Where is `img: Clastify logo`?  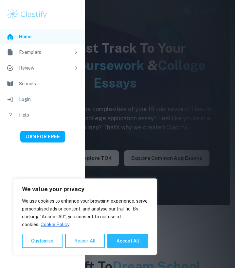
img: Clastify logo is located at coordinates (27, 14).